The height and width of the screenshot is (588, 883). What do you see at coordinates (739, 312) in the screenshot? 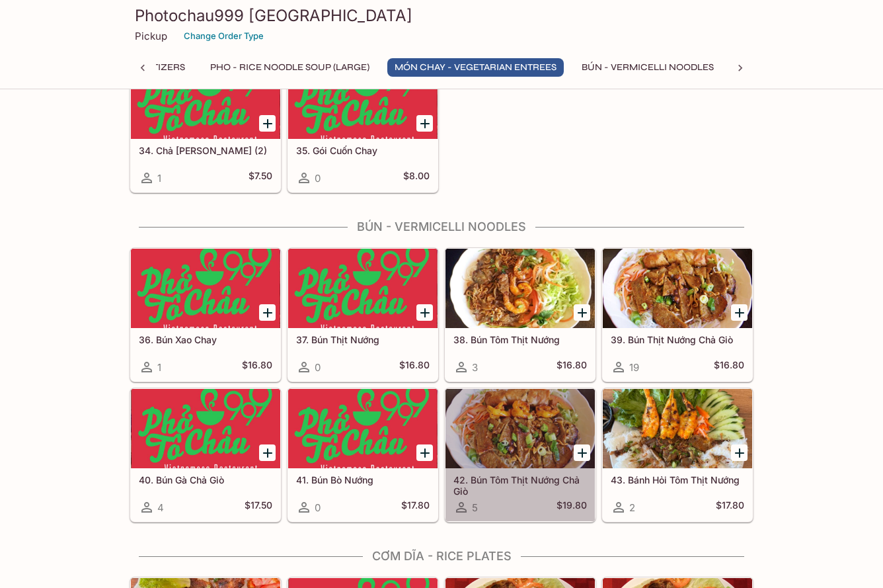
I see `button: Add 39. Bún Thịt Nướng Chả Giò` at bounding box center [739, 312].